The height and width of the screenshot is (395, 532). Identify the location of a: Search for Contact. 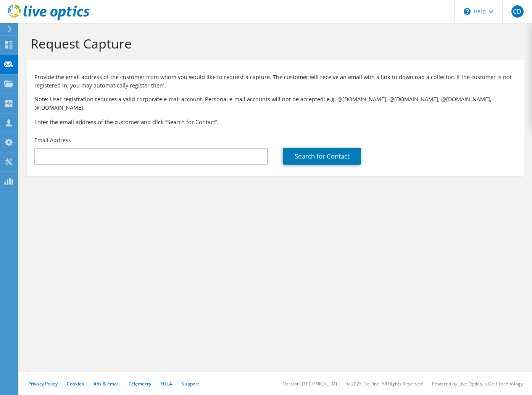
(322, 156).